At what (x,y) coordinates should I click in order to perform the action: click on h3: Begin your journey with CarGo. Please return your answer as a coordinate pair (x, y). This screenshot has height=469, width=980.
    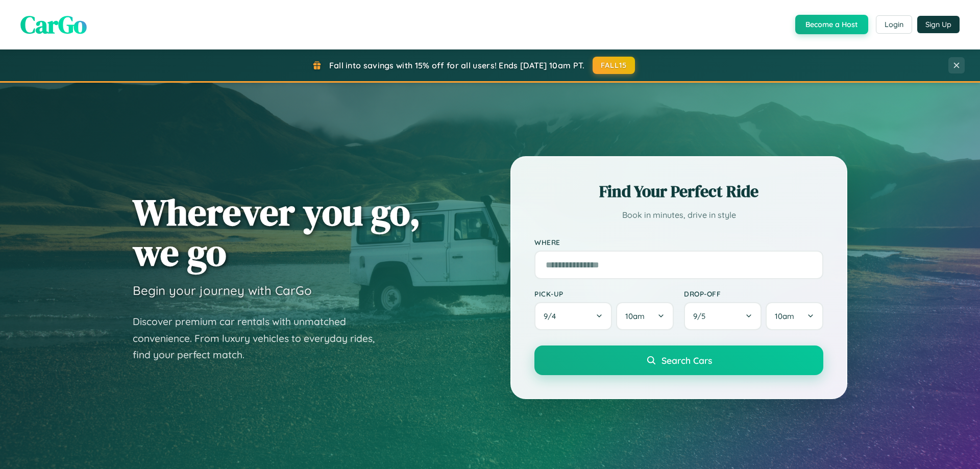
    Looking at the image, I should click on (222, 291).